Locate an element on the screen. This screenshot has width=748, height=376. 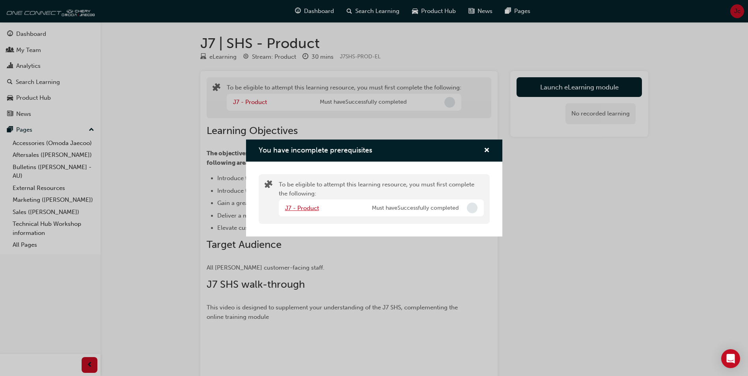
span: puzzle-icon is located at coordinates (268, 185).